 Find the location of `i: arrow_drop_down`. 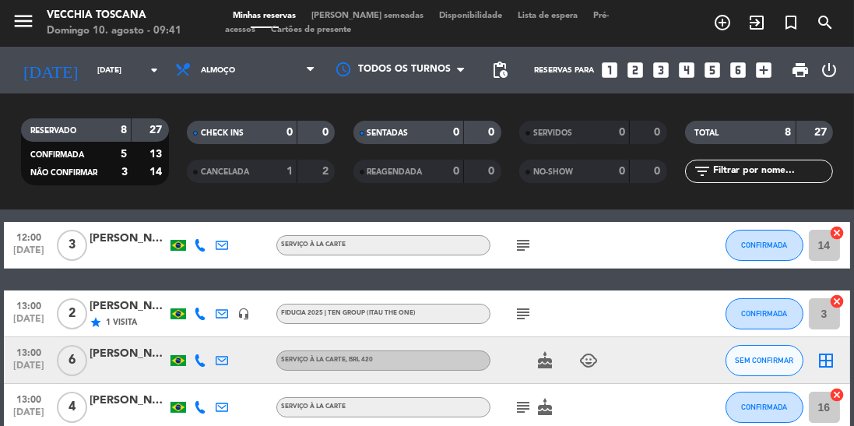

i: arrow_drop_down is located at coordinates (154, 70).